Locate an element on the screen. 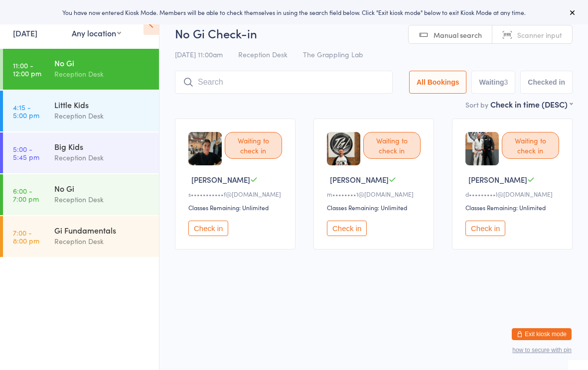 This screenshot has width=588, height=370. span: Scanner input is located at coordinates (540, 35).